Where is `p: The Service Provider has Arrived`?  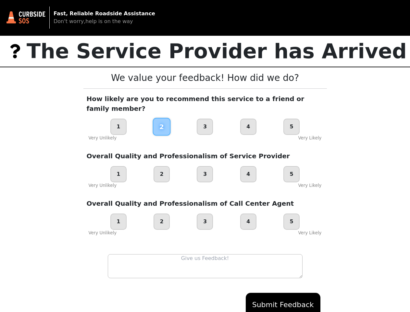
p: The Service Provider has Arrived is located at coordinates (217, 51).